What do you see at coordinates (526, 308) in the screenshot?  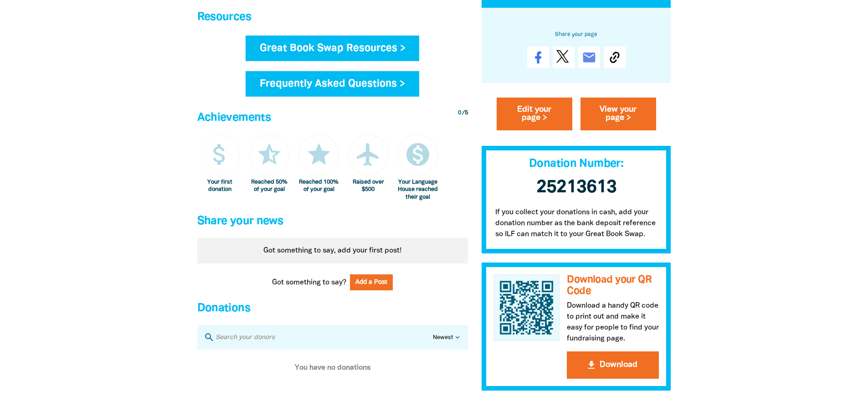 I see `img: QR Code for Goodstart Noble Park's Book swap` at bounding box center [526, 308].